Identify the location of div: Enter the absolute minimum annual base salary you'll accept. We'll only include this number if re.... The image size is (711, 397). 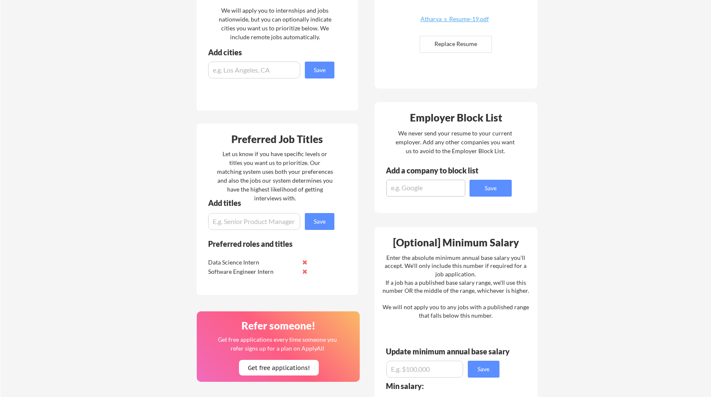
(456, 287).